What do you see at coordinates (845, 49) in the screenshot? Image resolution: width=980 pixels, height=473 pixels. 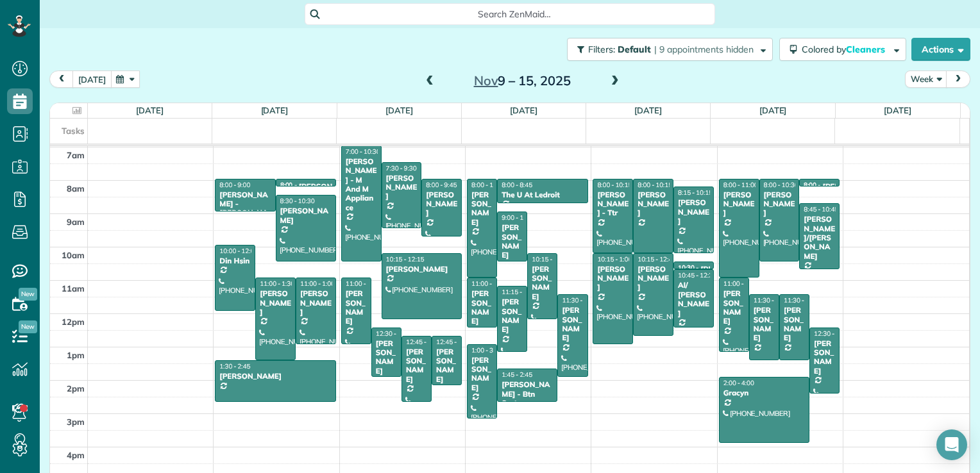 I see `span: Colored by` at bounding box center [845, 49].